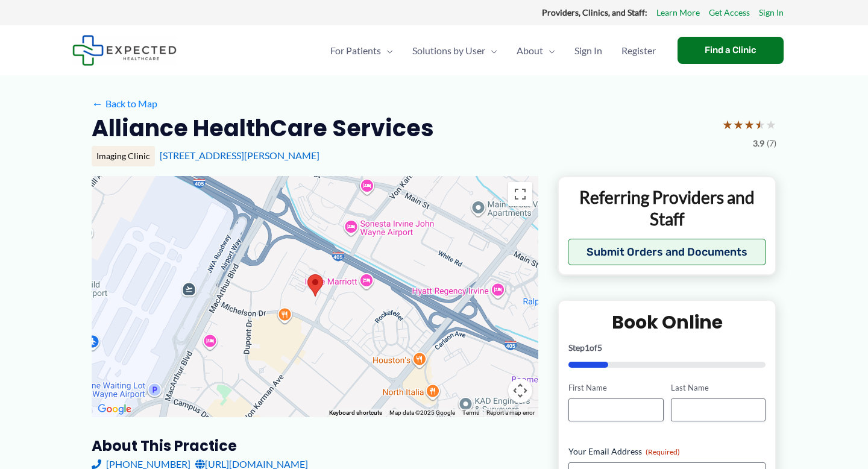 Image resolution: width=868 pixels, height=469 pixels. I want to click on a: For PatientsMenu Toggle, so click(362, 50).